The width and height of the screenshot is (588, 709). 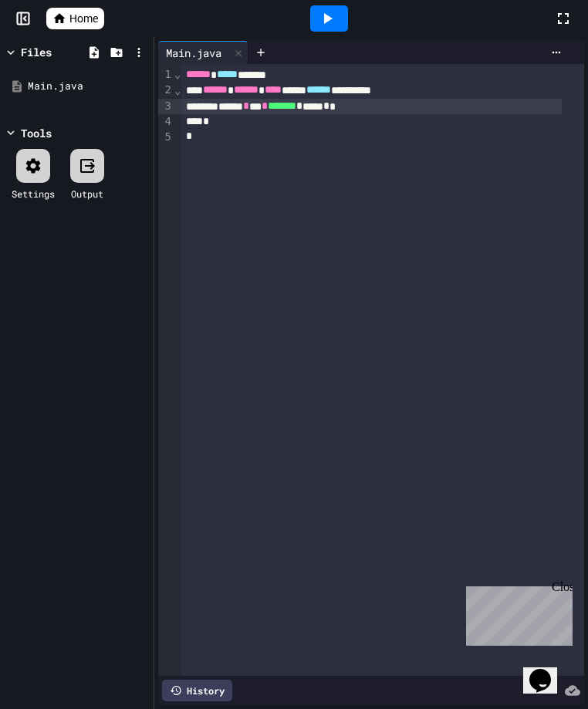 I want to click on div: 1, so click(x=166, y=75).